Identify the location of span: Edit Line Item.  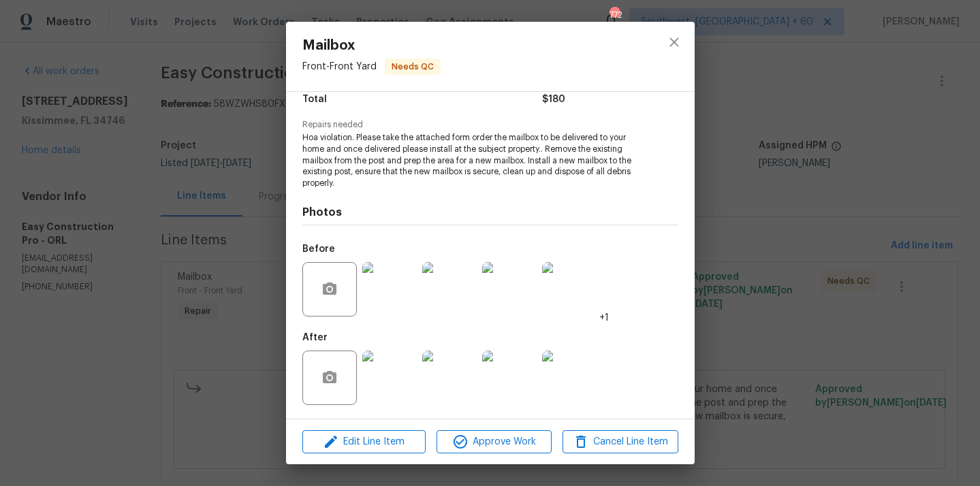
(364, 442).